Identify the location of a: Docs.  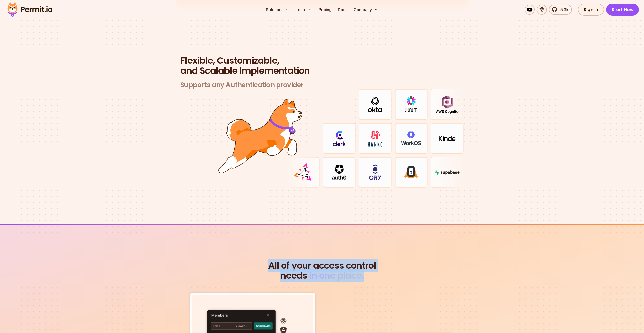
(343, 9).